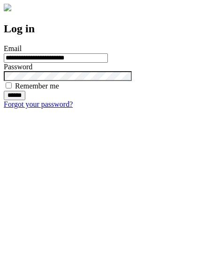 The width and height of the screenshot is (211, 279). I want to click on a: Forgot your password?, so click(38, 104).